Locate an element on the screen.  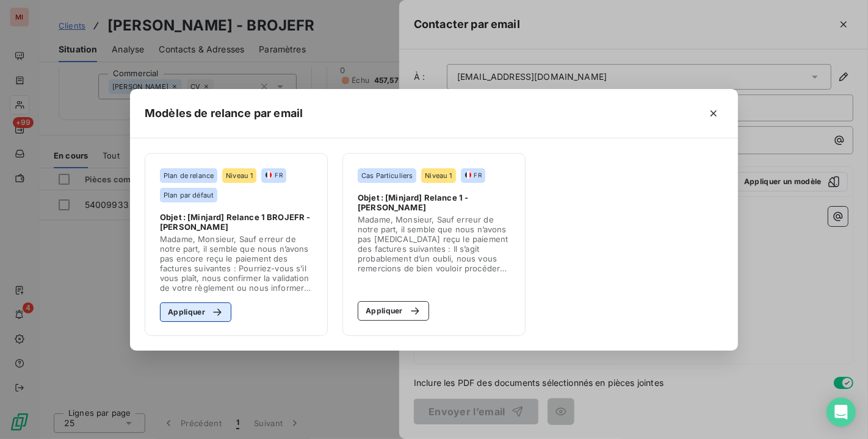
span: Plan par défaut is located at coordinates (189, 195).